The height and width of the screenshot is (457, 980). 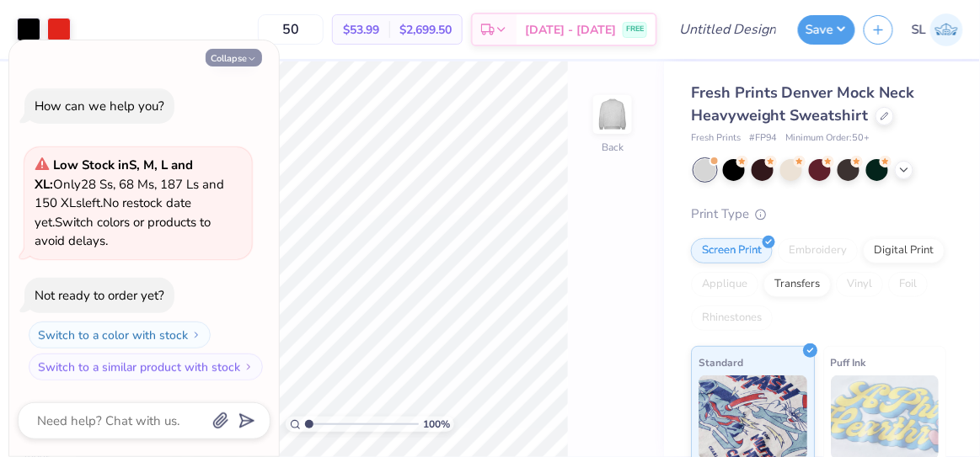 What do you see at coordinates (361, 30) in the screenshot?
I see `span: $53.99` at bounding box center [361, 30].